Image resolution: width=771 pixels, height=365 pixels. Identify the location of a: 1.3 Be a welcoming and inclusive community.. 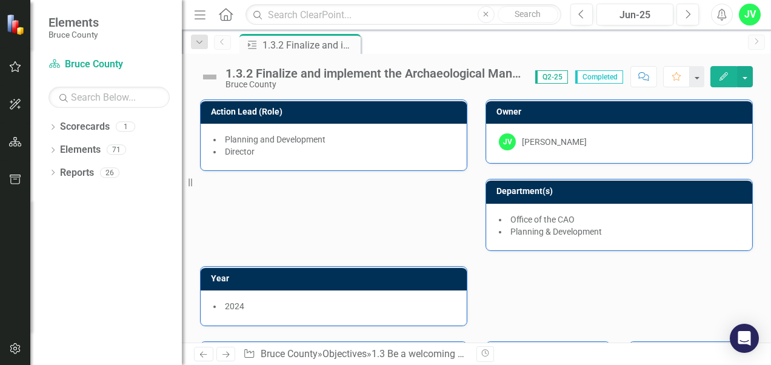
(469, 354).